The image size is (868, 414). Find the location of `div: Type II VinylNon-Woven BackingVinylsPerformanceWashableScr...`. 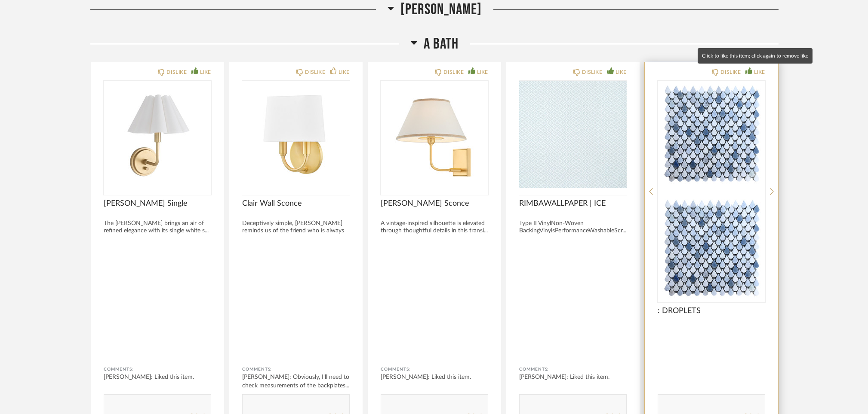

div: Type II VinylNon-Woven BackingVinylsPerformanceWashableScr... is located at coordinates (573, 228).